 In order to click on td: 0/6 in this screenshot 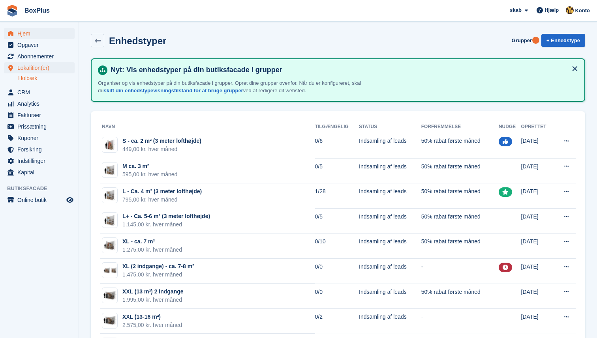, I will do `click(337, 146)`.